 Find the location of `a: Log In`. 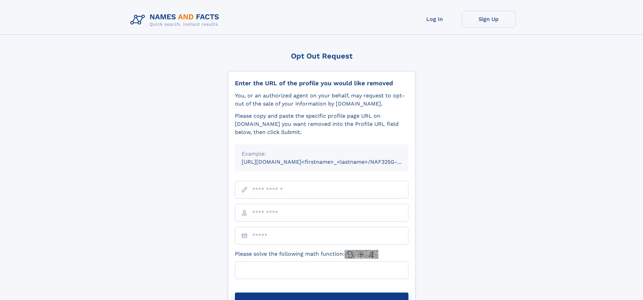

a: Log In is located at coordinates (435, 19).